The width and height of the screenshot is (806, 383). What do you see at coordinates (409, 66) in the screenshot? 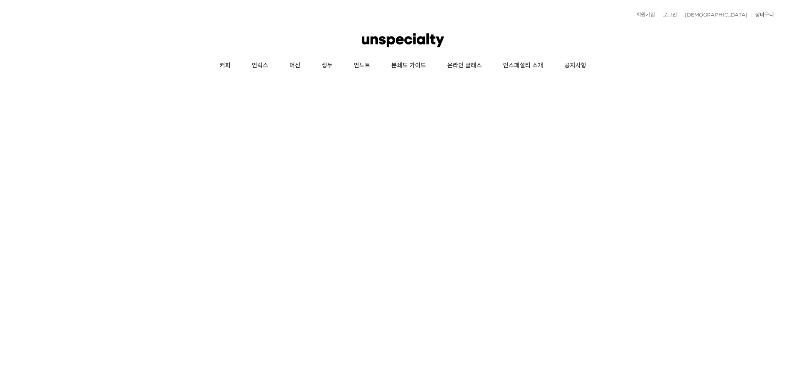
I see `a: 분쇄도 가이드` at bounding box center [409, 66].